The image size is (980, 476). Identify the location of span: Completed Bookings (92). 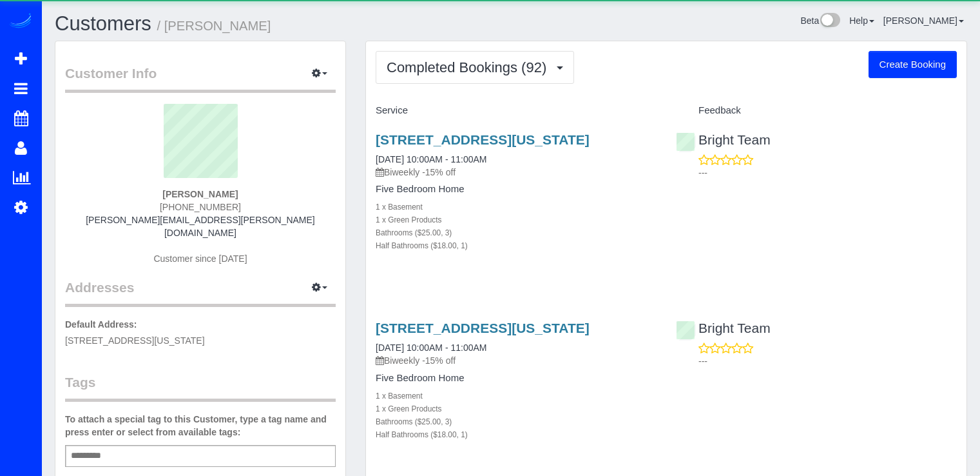
(470, 67).